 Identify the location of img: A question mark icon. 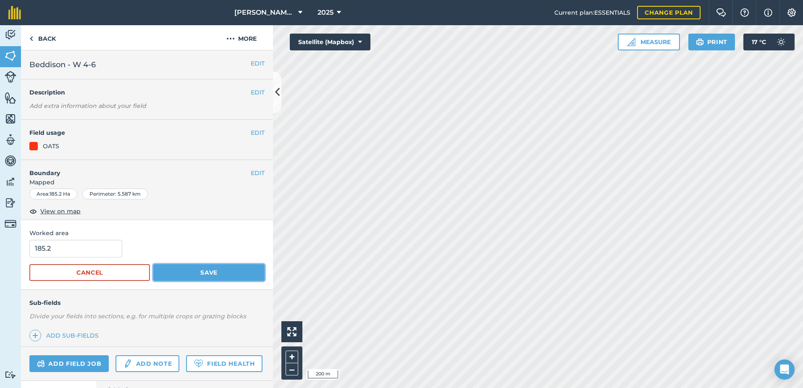
(745, 13).